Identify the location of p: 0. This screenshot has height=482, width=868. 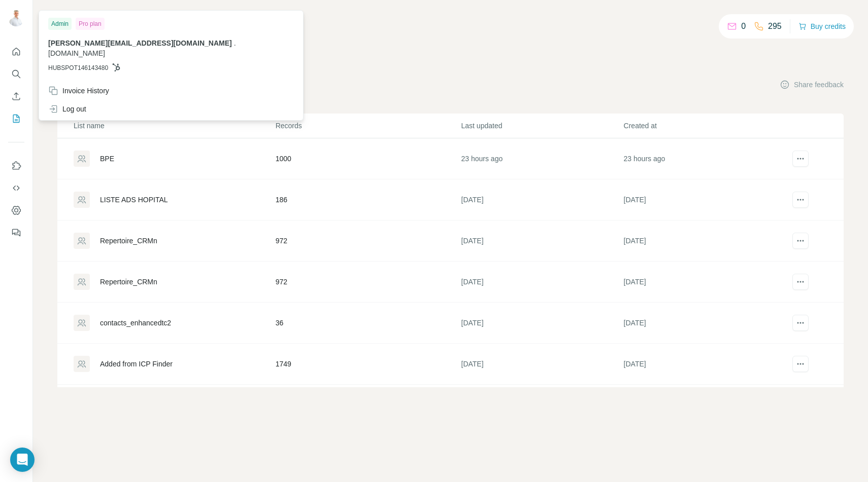
(742, 26).